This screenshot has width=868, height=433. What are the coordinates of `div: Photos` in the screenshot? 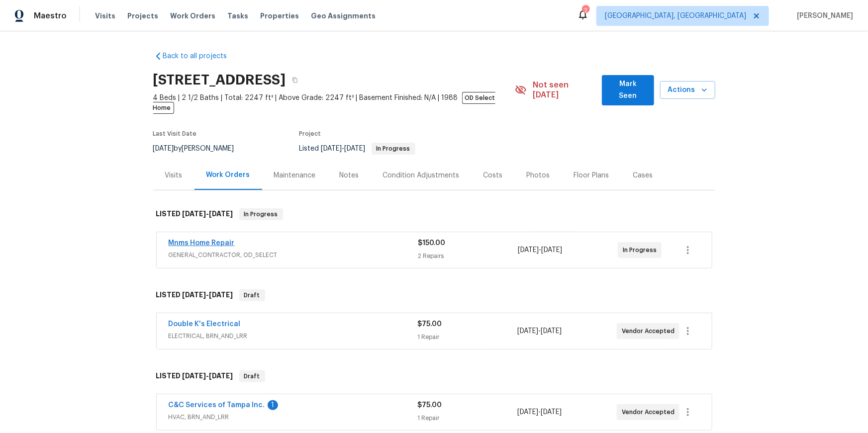 It's located at (538, 176).